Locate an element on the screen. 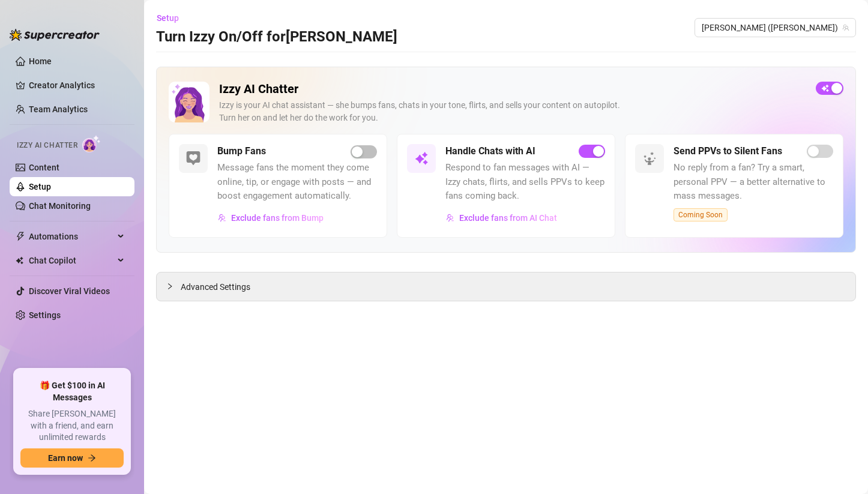 The image size is (868, 494). a: Settings is located at coordinates (44, 315).